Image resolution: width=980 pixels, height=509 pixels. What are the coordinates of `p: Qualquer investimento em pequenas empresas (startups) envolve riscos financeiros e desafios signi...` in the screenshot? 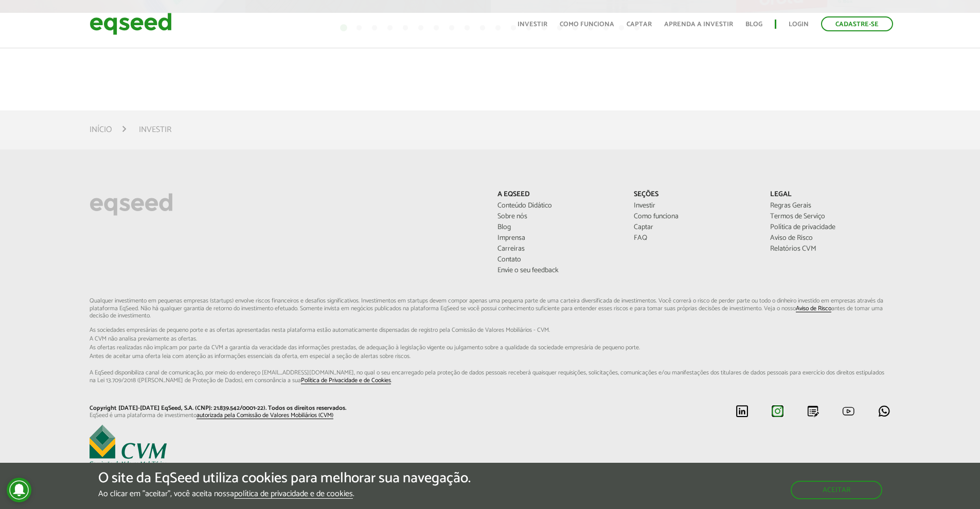 It's located at (490, 341).